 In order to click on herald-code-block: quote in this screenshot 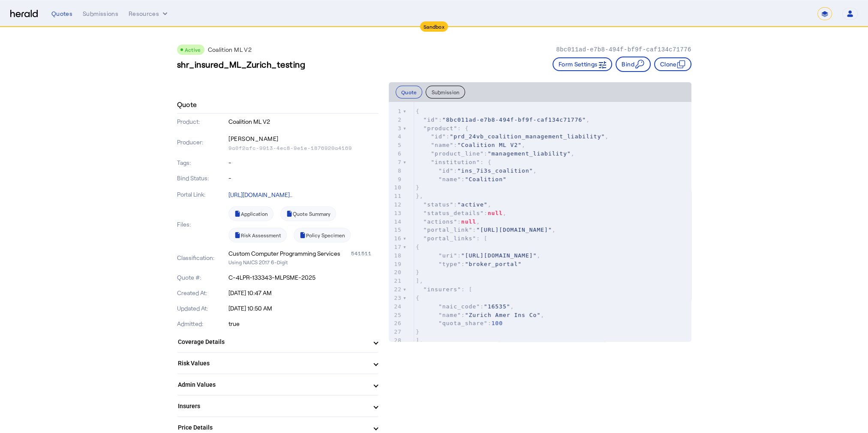, I will do `click(540, 222)`.